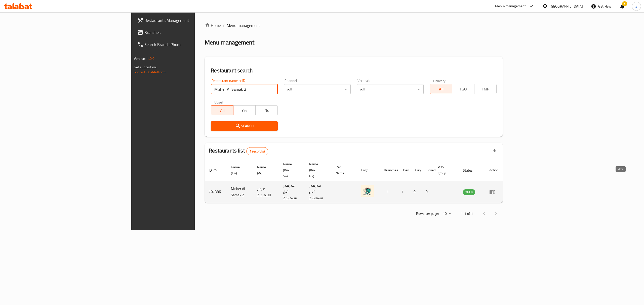 This screenshot has height=305, width=644. Describe the element at coordinates (463, 89) in the screenshot. I see `button: TGO` at that location.